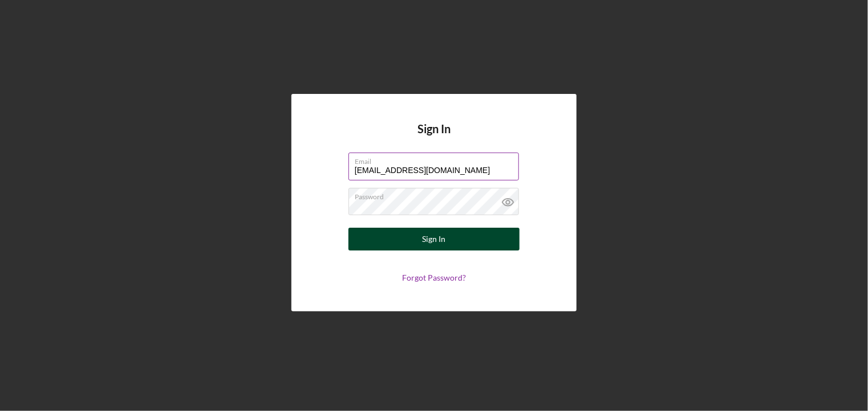 This screenshot has width=868, height=411. Describe the element at coordinates (434, 239) in the screenshot. I see `button: Sign In` at that location.